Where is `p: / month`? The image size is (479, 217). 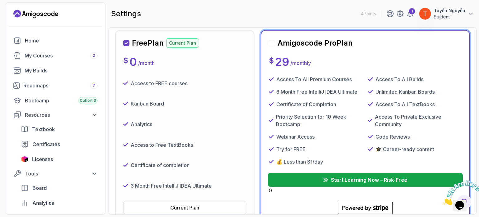 p: / month is located at coordinates (146, 63).